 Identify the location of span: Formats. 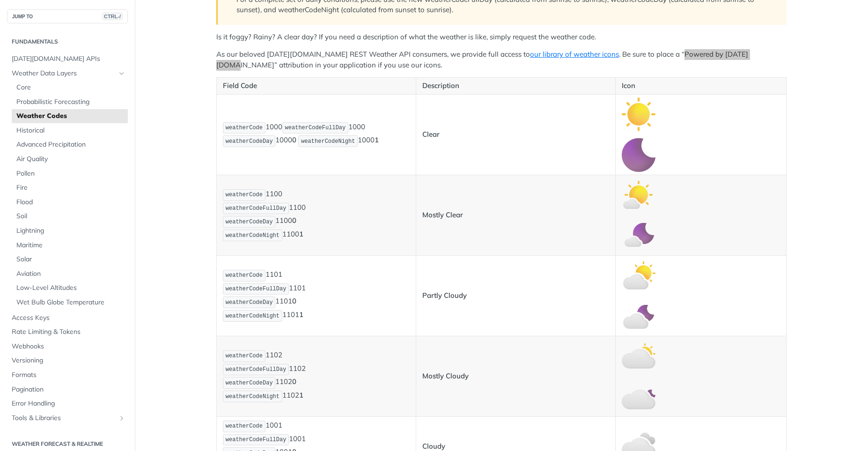
(68, 375).